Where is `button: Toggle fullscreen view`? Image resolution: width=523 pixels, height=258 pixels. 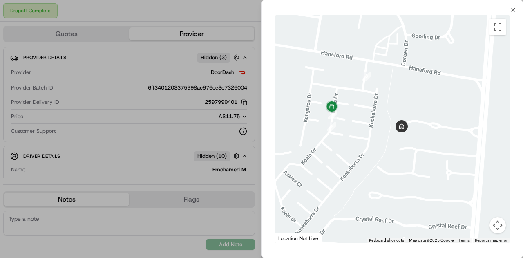 button: Toggle fullscreen view is located at coordinates (498, 27).